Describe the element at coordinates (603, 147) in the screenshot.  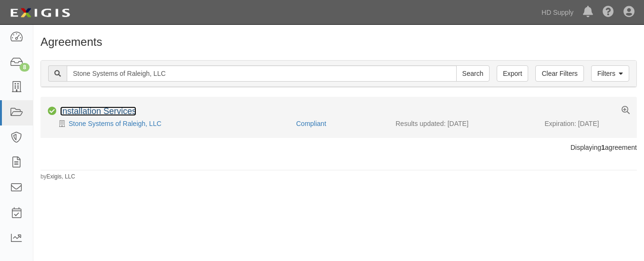
I see `b: 1` at that location.